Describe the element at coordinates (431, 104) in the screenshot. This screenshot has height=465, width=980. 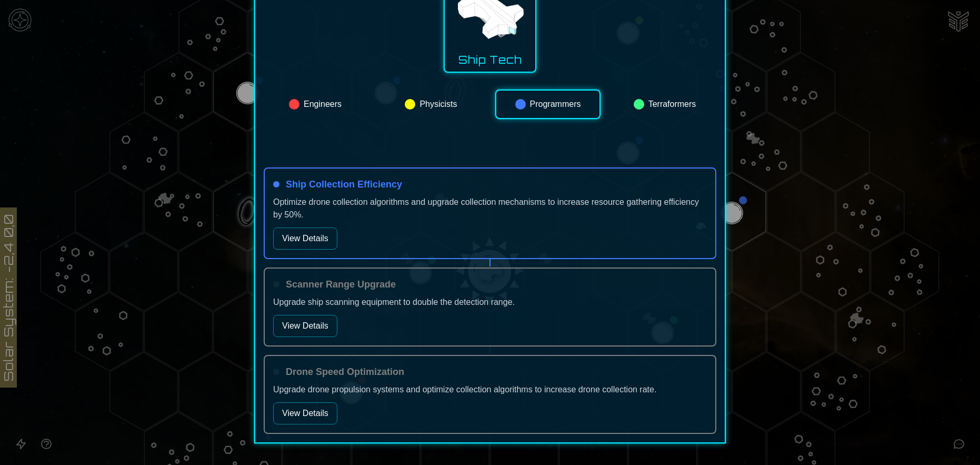
I see `button: Physicists` at that location.